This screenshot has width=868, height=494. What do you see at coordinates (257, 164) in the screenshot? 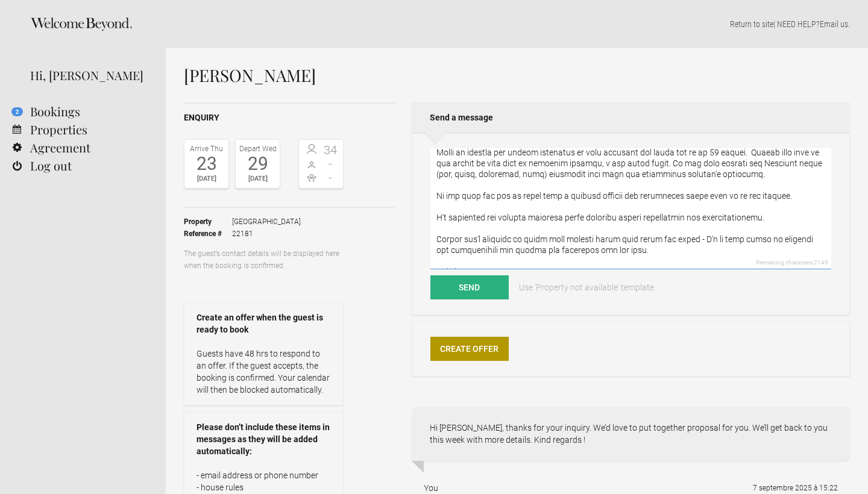
I see `div: 29` at bounding box center [257, 164].